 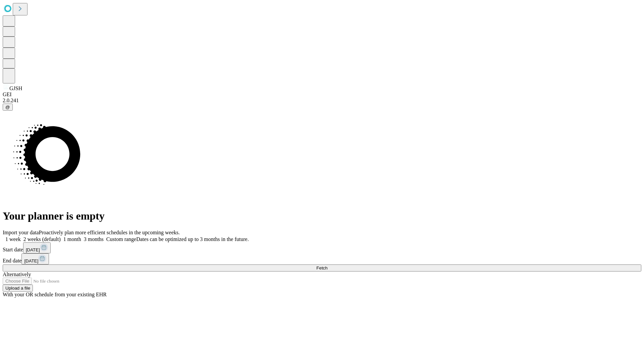 What do you see at coordinates (72, 239) in the screenshot?
I see `span: 1 month` at bounding box center [72, 239].